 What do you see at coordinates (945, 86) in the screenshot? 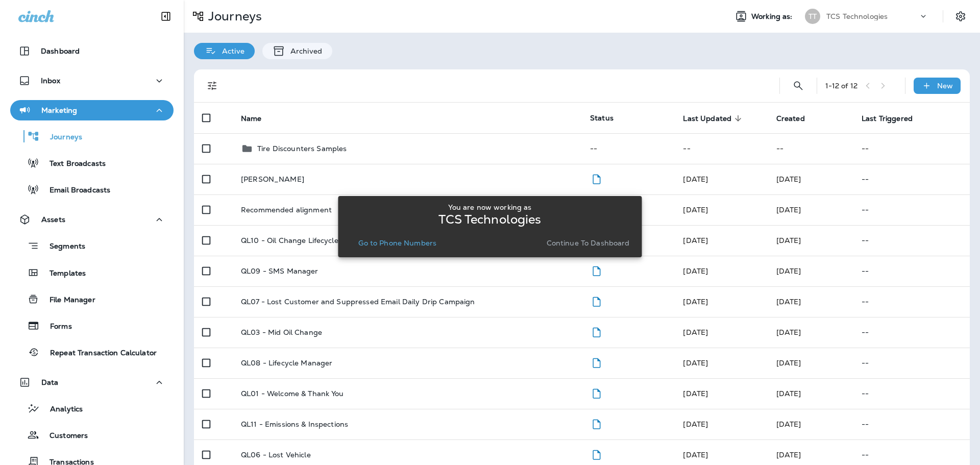
I see `p: New` at bounding box center [945, 86].